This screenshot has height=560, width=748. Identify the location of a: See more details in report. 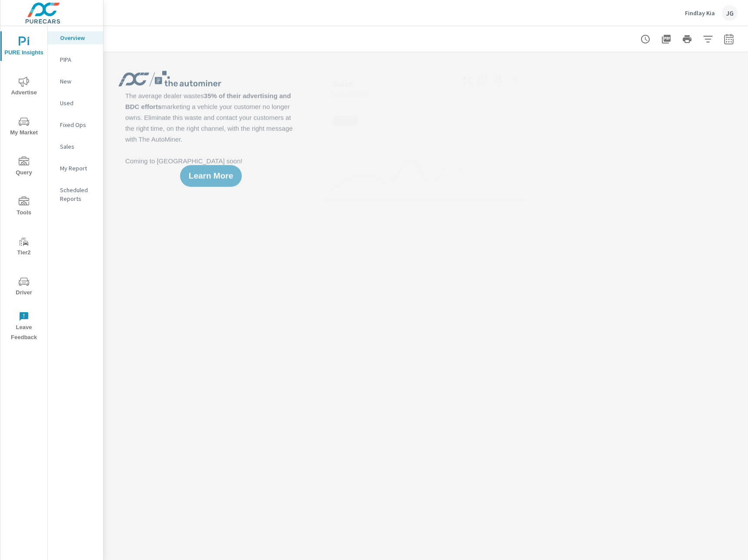
(516, 80).